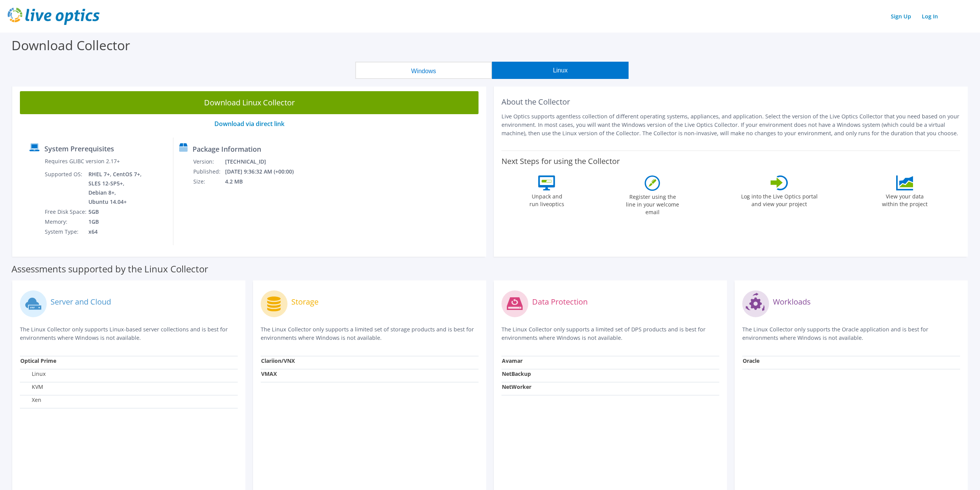  Describe the element at coordinates (424, 70) in the screenshot. I see `button: Windows` at that location.